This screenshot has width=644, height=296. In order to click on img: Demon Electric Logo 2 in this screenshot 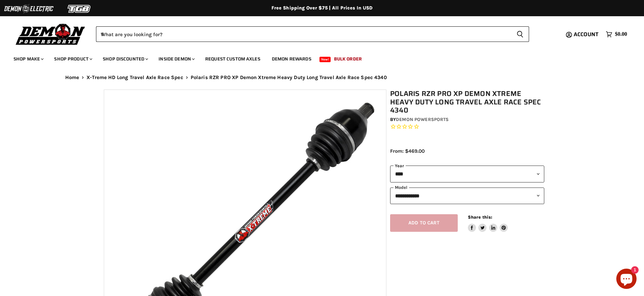, I will do `click(28, 9)`.